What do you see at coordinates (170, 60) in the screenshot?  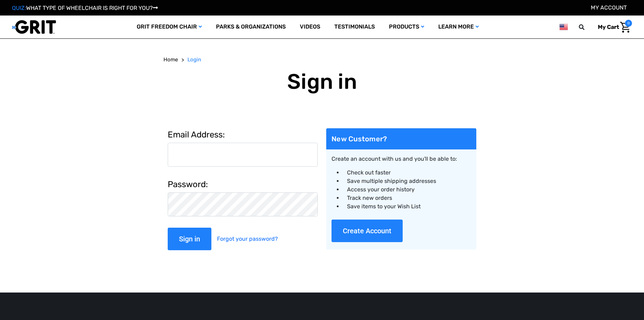 I see `span: Home` at bounding box center [170, 60].